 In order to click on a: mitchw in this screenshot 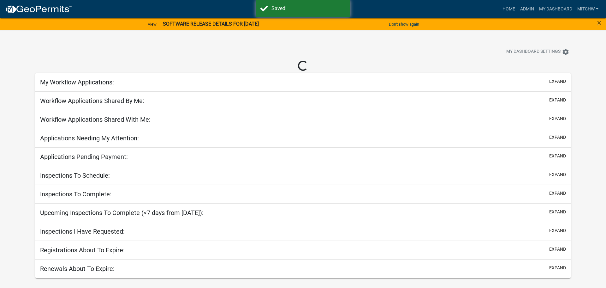, I will do `click(588, 9)`.